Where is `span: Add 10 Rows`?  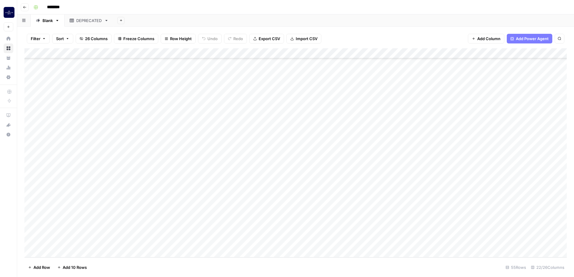
span: Add 10 Rows is located at coordinates (75, 267).